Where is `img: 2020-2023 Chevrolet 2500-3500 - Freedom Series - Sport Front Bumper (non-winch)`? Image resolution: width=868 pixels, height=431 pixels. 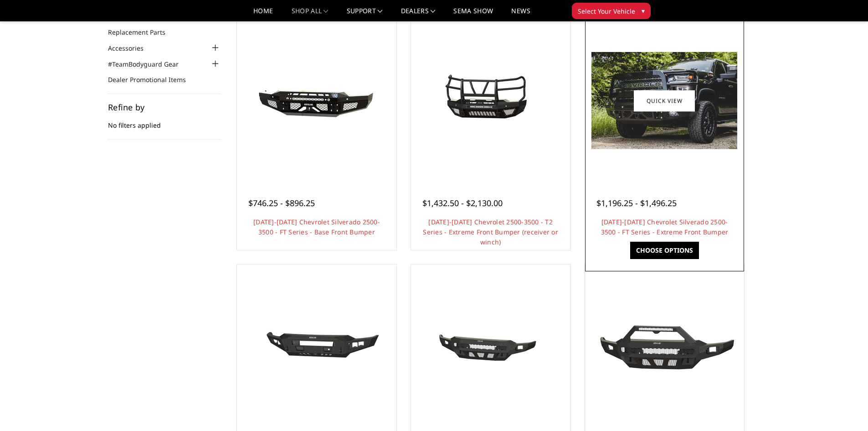 img: 2020-2023 Chevrolet 2500-3500 - Freedom Series - Sport Front Bumper (non-winch) is located at coordinates (664, 344).